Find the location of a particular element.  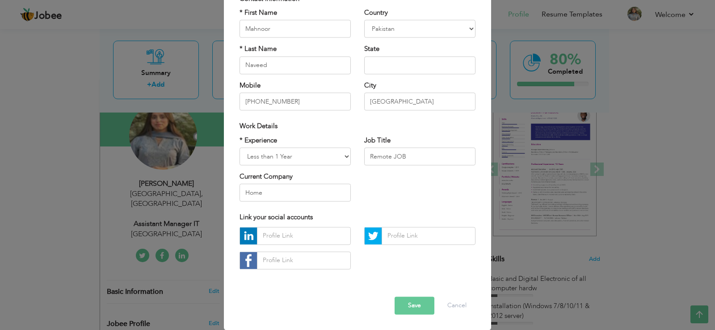

span: Work Details is located at coordinates (258, 127).